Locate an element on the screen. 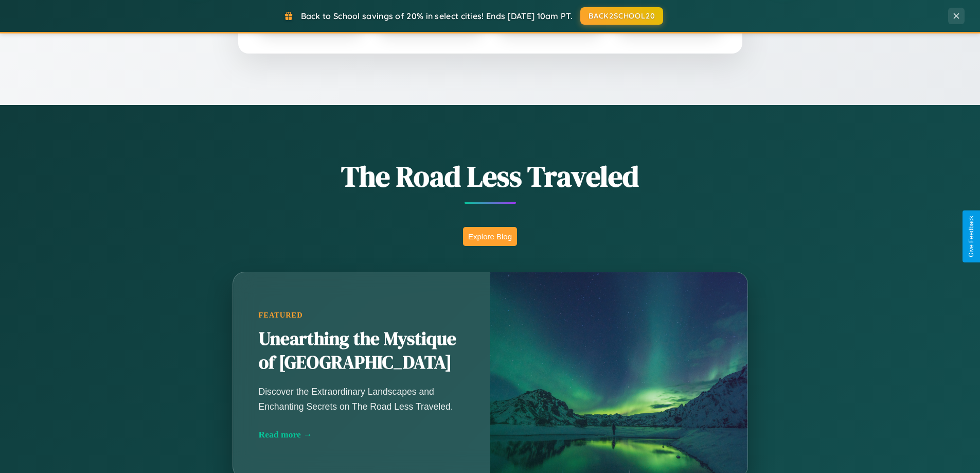 Image resolution: width=980 pixels, height=473 pixels. div: Give Feedback is located at coordinates (971, 236).